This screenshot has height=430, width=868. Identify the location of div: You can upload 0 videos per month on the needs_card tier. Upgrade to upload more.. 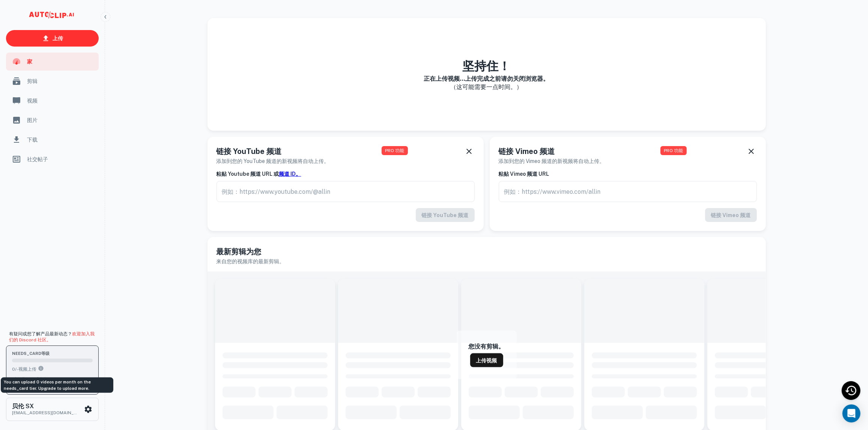
(57, 385).